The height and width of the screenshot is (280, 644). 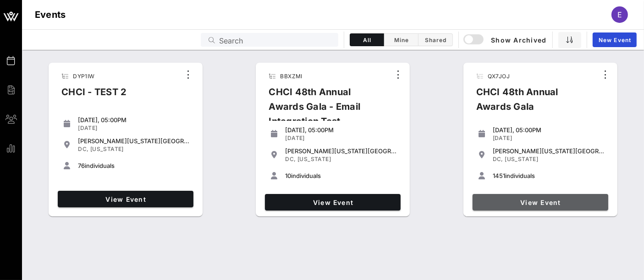 I want to click on span: Show Archived, so click(x=505, y=40).